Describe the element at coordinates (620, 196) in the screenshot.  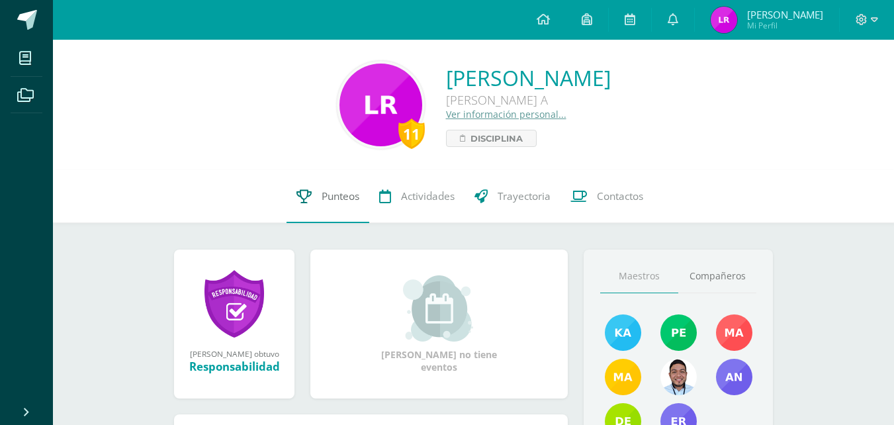
I see `span: Contactos` at that location.